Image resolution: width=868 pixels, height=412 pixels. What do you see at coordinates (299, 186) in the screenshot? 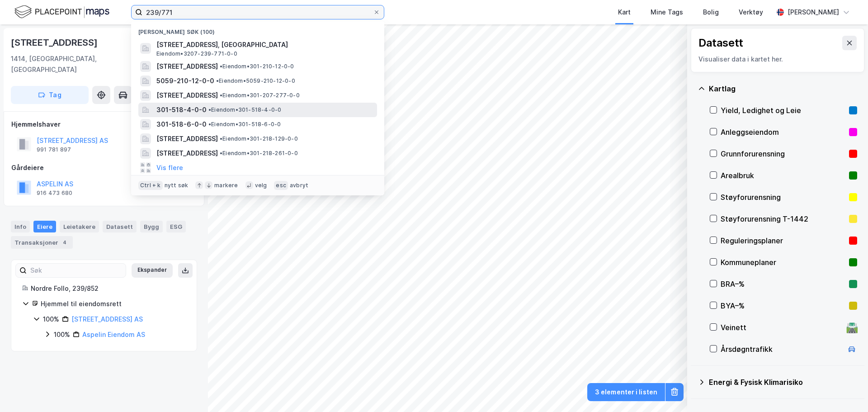
I see `div: avbryt` at bounding box center [299, 186].